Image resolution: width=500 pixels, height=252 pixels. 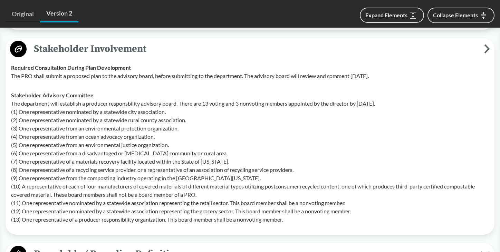 What do you see at coordinates (461, 15) in the screenshot?
I see `button: Collapse Elements` at bounding box center [461, 15].